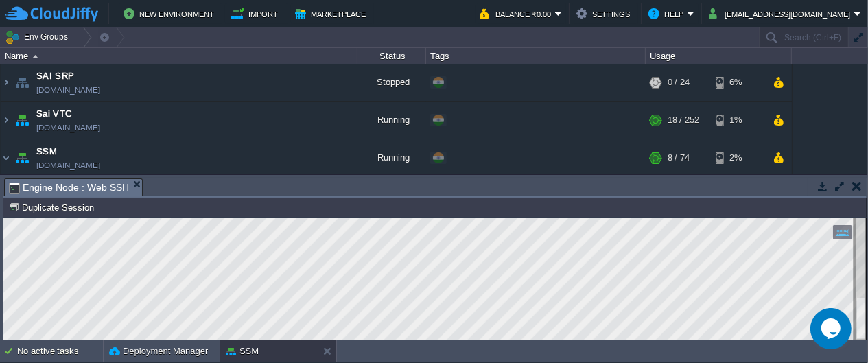 Image resolution: width=868 pixels, height=363 pixels. What do you see at coordinates (53, 208) in the screenshot?
I see `button: Duplicate Session` at bounding box center [53, 208].